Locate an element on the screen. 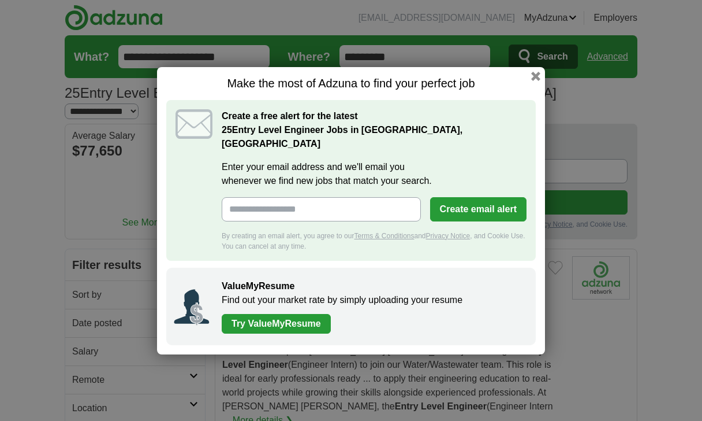 Image resolution: width=702 pixels, height=421 pixels. img: icon_email.svg is located at coordinates (194, 124).